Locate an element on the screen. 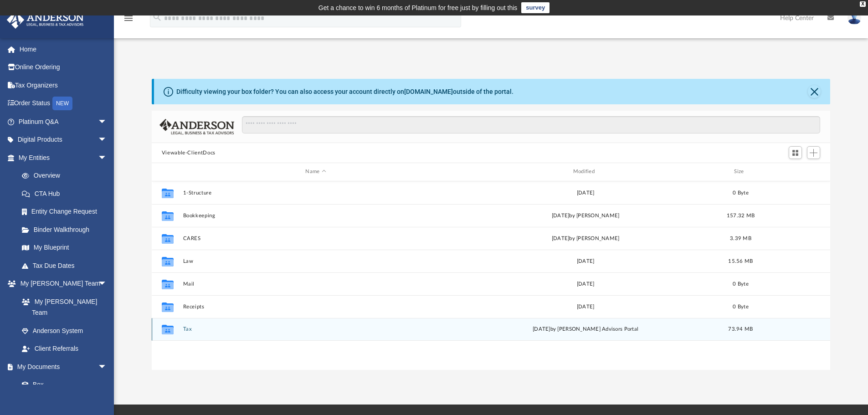 The height and width of the screenshot is (415, 868). a: CTA Hub is located at coordinates (66, 194).